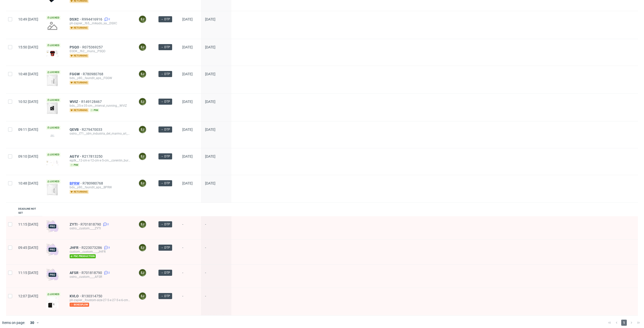 This screenshot has height=328, width=644. Describe the element at coordinates (100, 277) in the screenshot. I see `div: ostro__custom____AFSR` at that location.